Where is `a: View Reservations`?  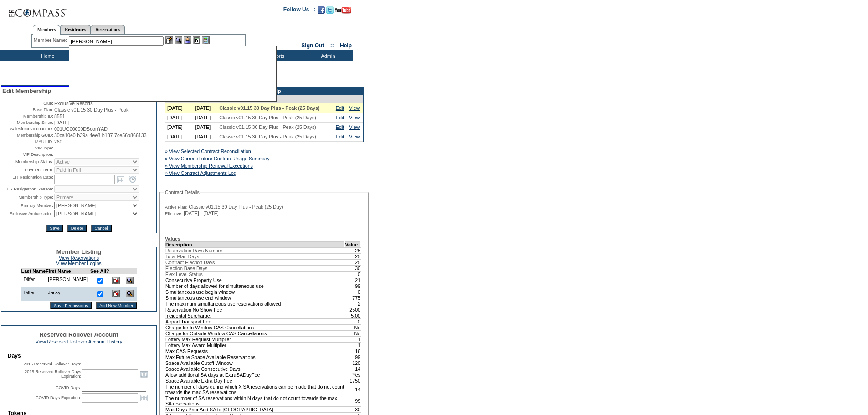
a: View Reservations is located at coordinates (79, 258).